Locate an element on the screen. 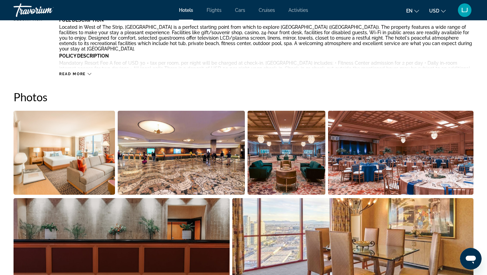 The image size is (487, 275). span: Flights is located at coordinates (214, 10).